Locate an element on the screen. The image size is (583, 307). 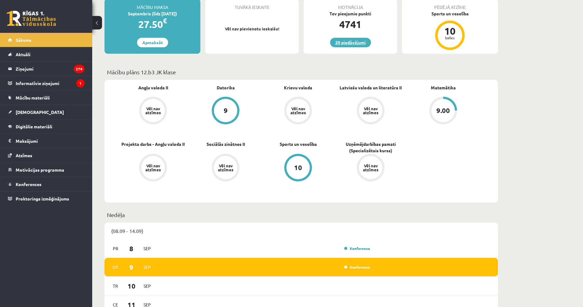
span: Mācību materiāli is located at coordinates (33, 98).